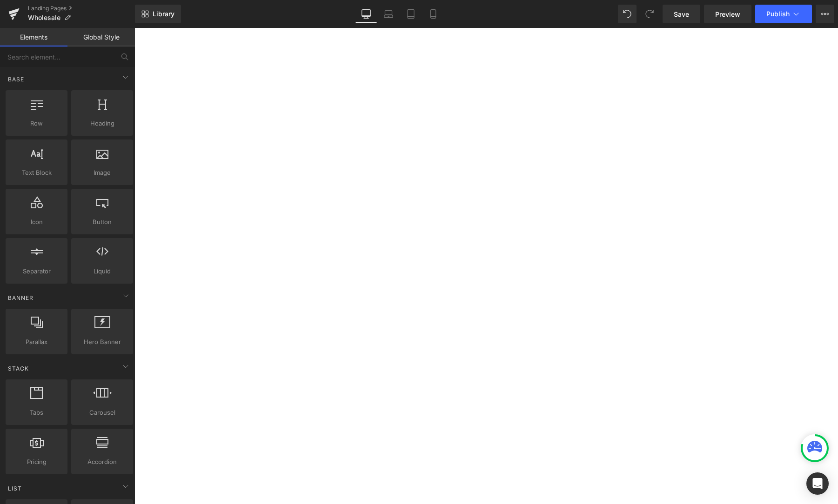 Image resolution: width=838 pixels, height=504 pixels. Describe the element at coordinates (18, 369) in the screenshot. I see `span: Stack` at that location.